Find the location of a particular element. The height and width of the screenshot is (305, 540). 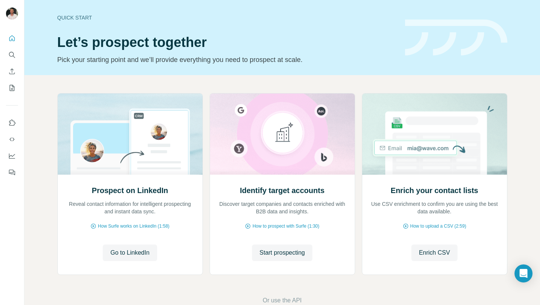

h2: Prospect on LinkedIn is located at coordinates (130, 190).